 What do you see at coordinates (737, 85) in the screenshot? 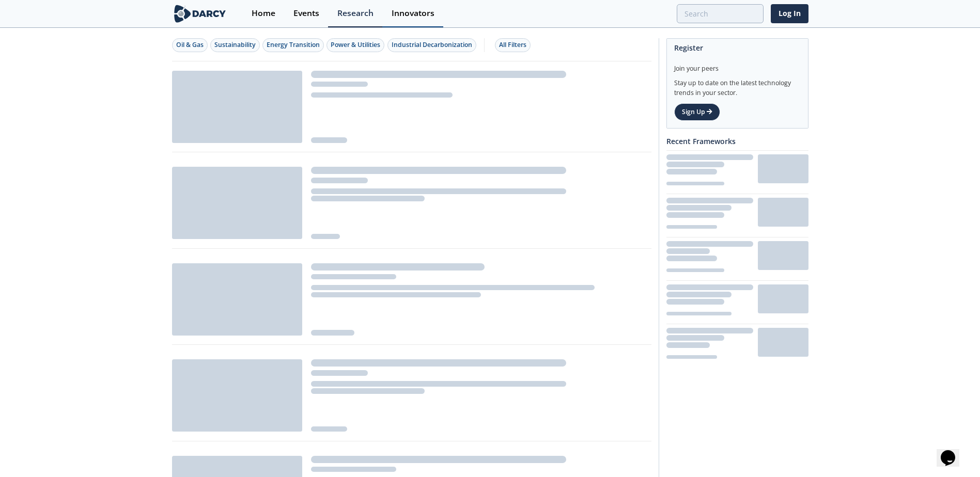
I see `div: Stay up to date on the latest technology trends in your sector.` at bounding box center [737, 85].